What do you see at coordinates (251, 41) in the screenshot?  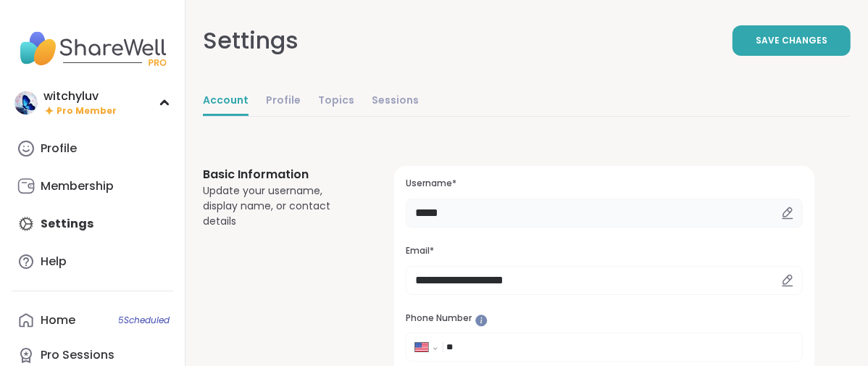 I see `div: Settings` at bounding box center [251, 41].